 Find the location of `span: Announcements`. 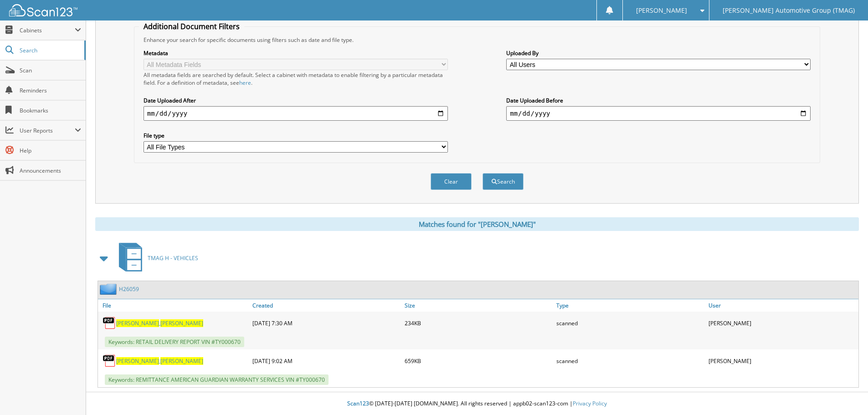

span: Announcements is located at coordinates (50, 171).